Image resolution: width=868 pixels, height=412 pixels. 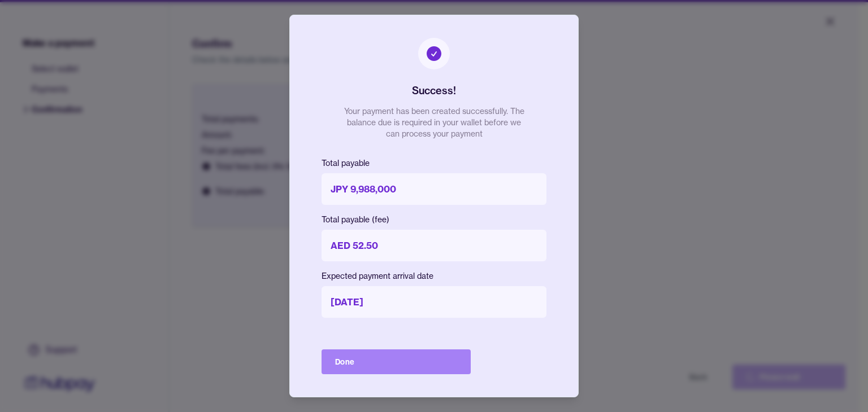 I want to click on h2: Success!, so click(x=434, y=91).